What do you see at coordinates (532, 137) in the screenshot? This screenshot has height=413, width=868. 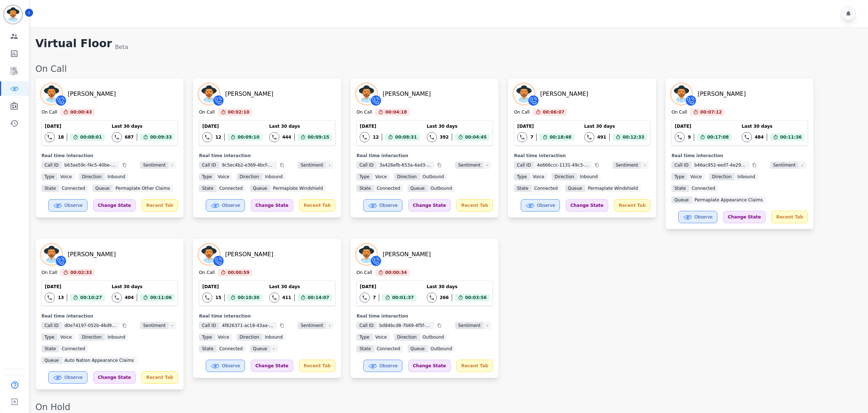 I see `div: 7` at bounding box center [532, 137].